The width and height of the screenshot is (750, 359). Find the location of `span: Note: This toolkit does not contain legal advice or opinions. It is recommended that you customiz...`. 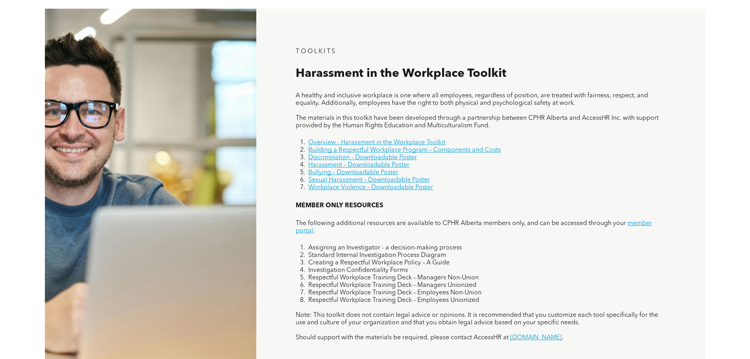

span: Note: This toolkit does not contain legal advice or opinions. It is recommended that you customiz... is located at coordinates (477, 318).